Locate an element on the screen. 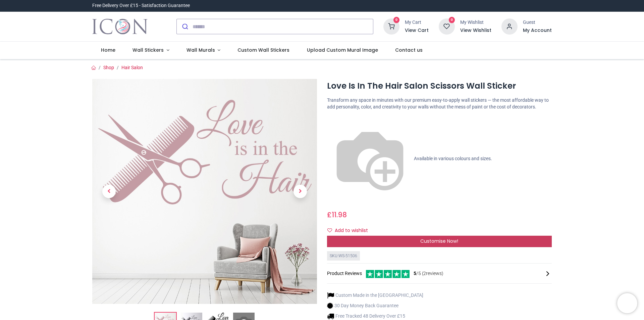  li: 30 Day Money Back Guarantee is located at coordinates (375, 305).